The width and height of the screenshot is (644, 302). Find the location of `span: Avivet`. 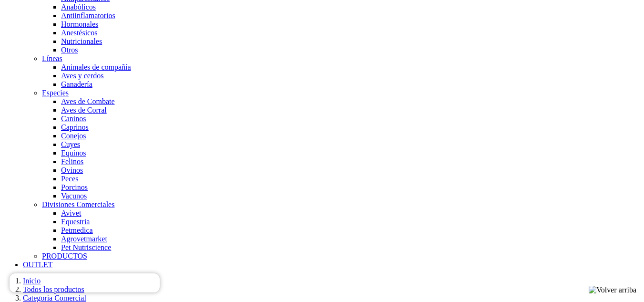

span: Avivet is located at coordinates (71, 213).